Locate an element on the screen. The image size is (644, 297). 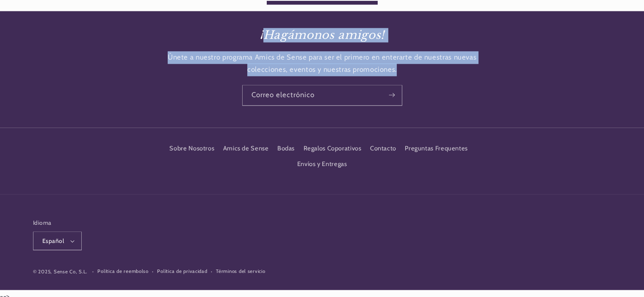
button: Español is located at coordinates (57, 241).